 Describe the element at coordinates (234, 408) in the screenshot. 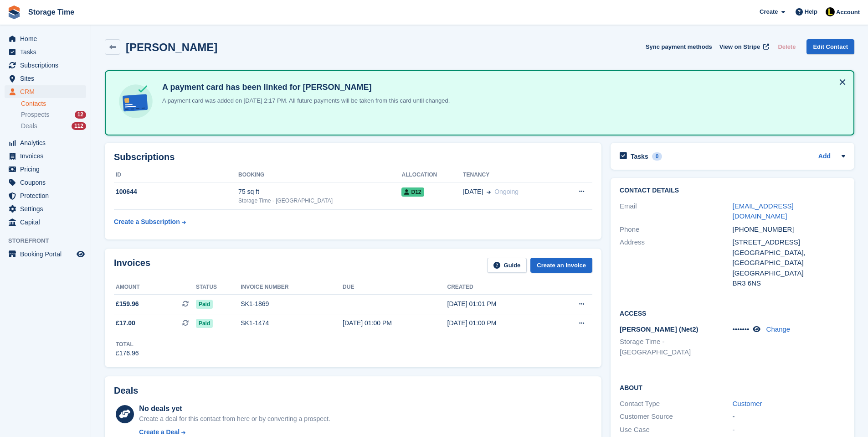

I see `div: No deals yet` at that location.